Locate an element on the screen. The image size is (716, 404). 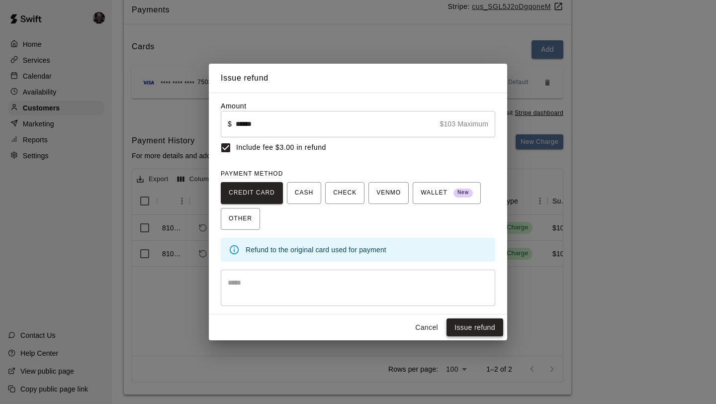
label: Amount is located at coordinates (234, 106).